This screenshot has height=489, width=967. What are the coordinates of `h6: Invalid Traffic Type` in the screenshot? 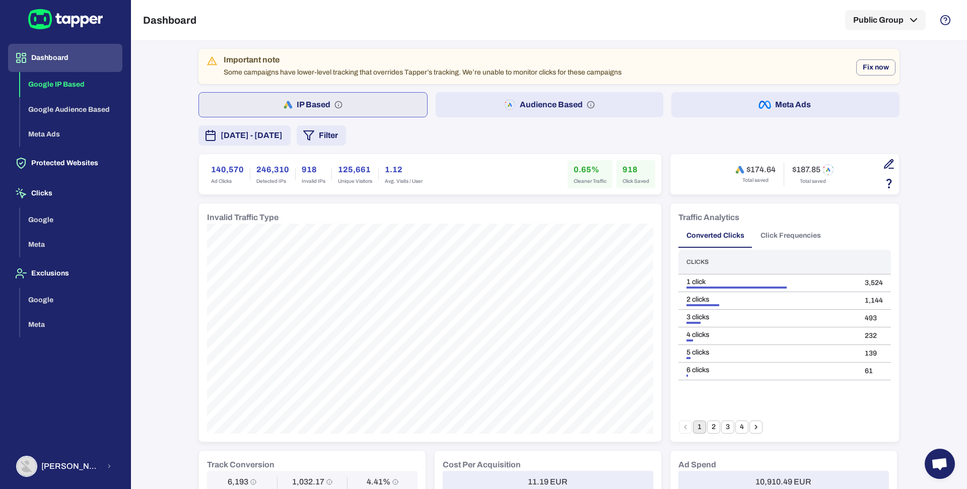 It's located at (243, 218).